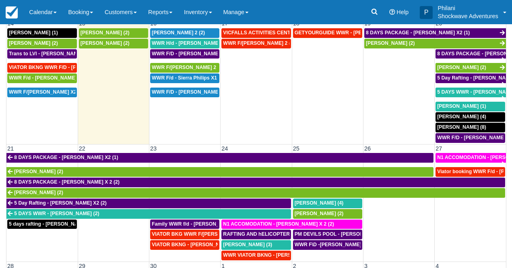  Describe the element at coordinates (184, 78) in the screenshot. I see `a: WWR F/d - Sierra Philips X1 (1)` at that location.